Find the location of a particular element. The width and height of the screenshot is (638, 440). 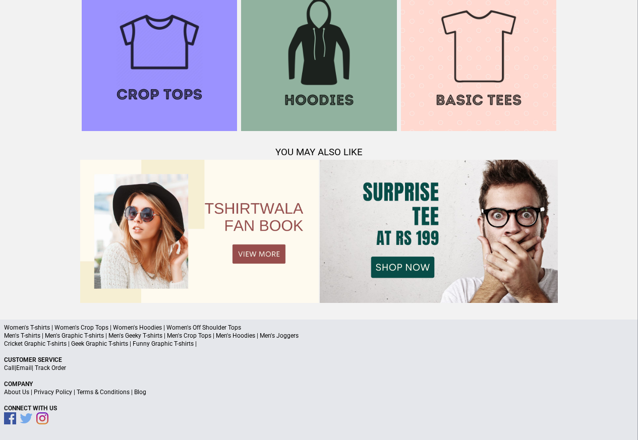

p: Men's T-shirts | Men's Graphic T-shirts | Men's Geeky T-shirts | Men's Crop Tops | Men's Hoodies ... is located at coordinates (319, 336).